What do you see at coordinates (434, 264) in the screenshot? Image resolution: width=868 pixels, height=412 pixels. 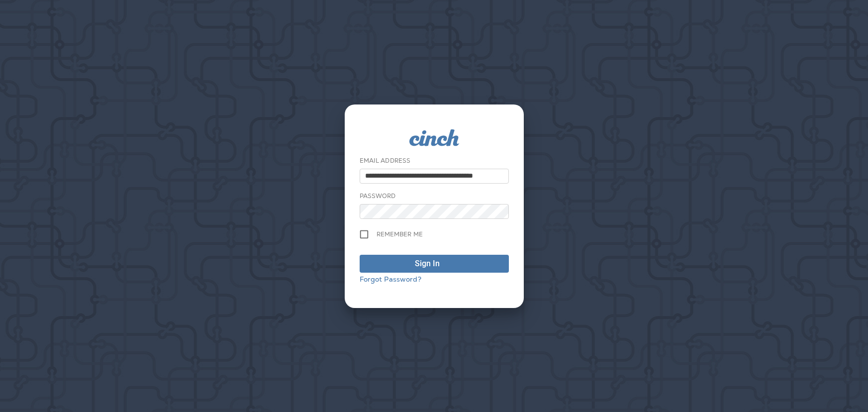 I see `button: Sign In` at bounding box center [434, 264].